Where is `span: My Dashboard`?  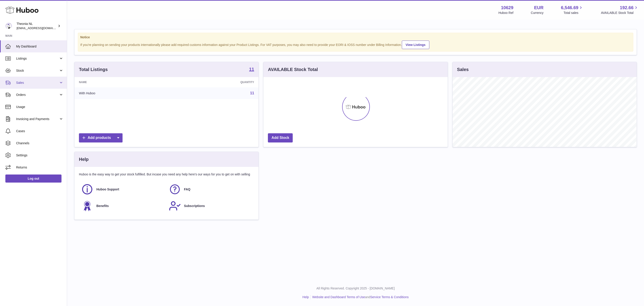 span: My Dashboard is located at coordinates (40, 47).